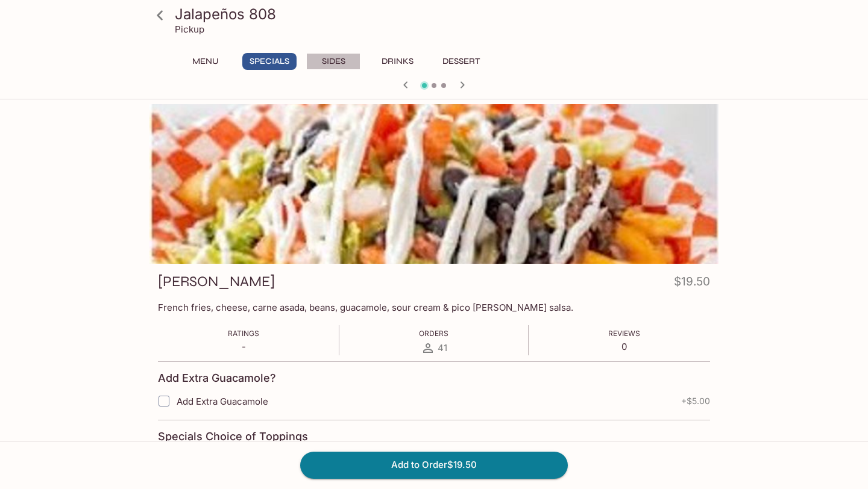  I want to click on button: Menu, so click(205, 62).